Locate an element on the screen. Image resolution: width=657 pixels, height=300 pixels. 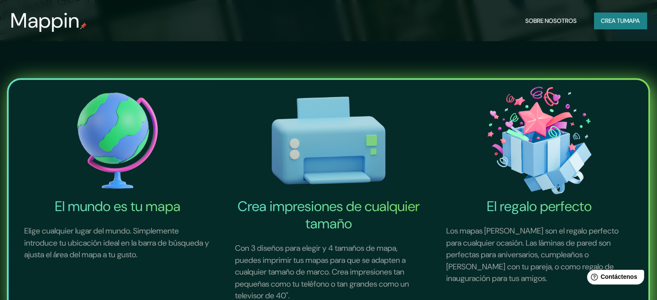
img: El icono del regalo perfecto is located at coordinates (539, 141).